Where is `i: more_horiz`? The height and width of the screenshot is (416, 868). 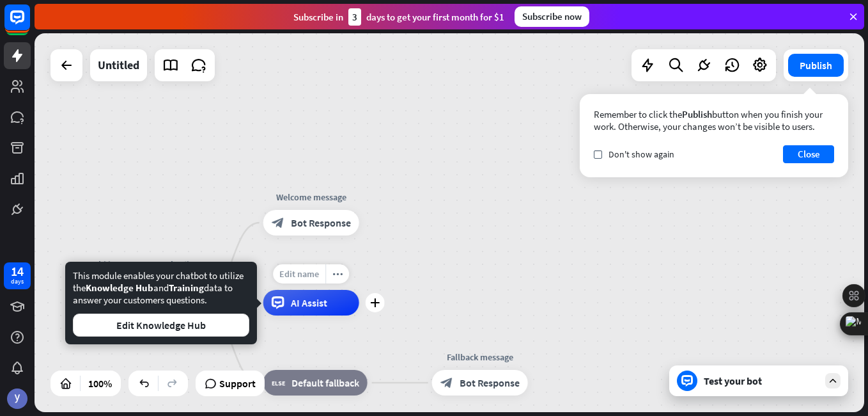
i: more_horiz is located at coordinates (338, 274).